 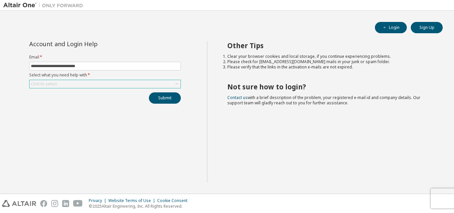 What do you see at coordinates (98, 201) in the screenshot?
I see `div: Privacy` at bounding box center [98, 201].